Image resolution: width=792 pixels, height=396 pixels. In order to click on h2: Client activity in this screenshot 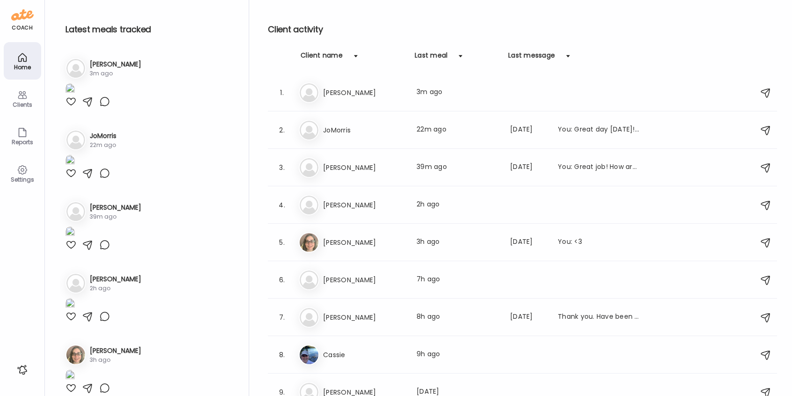, I will do `click(522, 29)`.